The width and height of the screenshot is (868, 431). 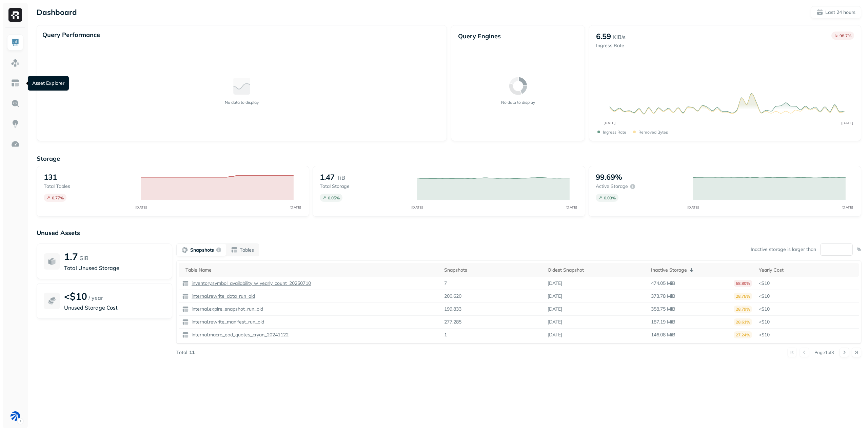 I want to click on button: Last 24 hours, so click(x=836, y=12).